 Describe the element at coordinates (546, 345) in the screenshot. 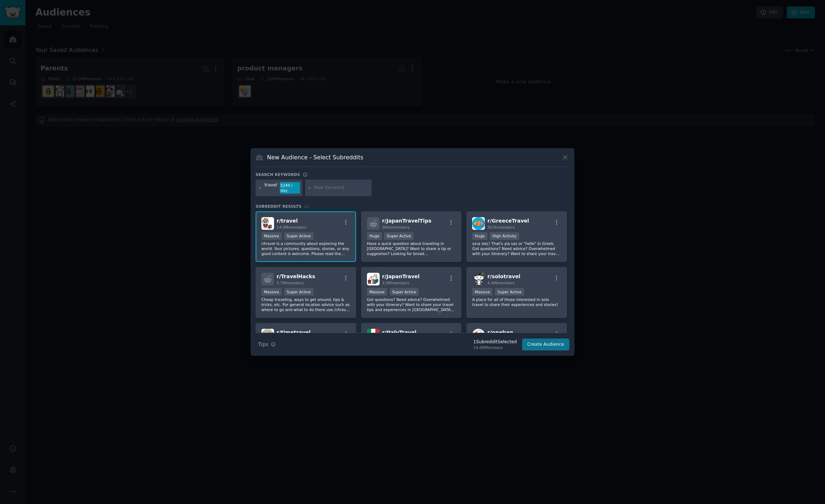

I see `button: Create Audience` at that location.